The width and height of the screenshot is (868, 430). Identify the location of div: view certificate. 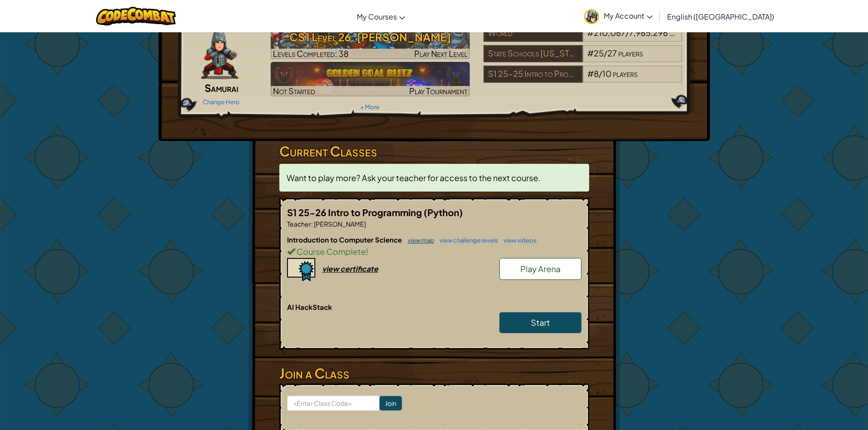
(350, 269).